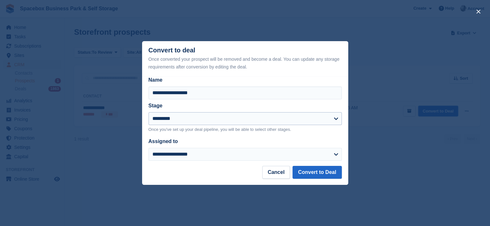 The image size is (490, 226). Describe the element at coordinates (317, 173) in the screenshot. I see `button: Convert to Deal` at that location.